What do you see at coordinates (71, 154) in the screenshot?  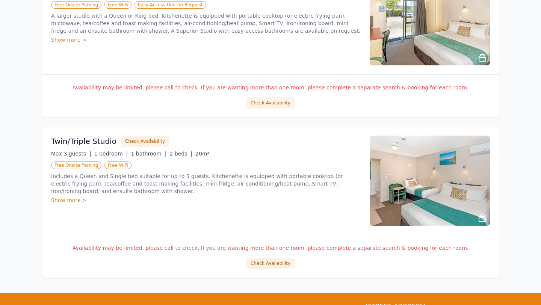 I see `span: Max 3 guests |` at bounding box center [71, 154].